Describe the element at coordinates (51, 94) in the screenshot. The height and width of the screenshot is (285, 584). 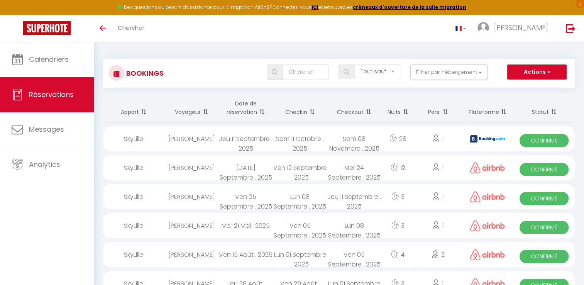
I see `span: Réservations` at that location.